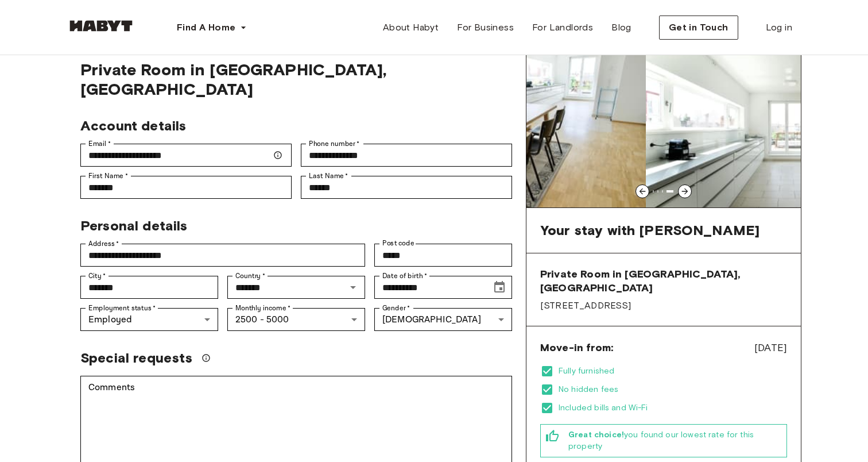 This screenshot has width=868, height=462. I want to click on span: No hidden fees, so click(673, 389).